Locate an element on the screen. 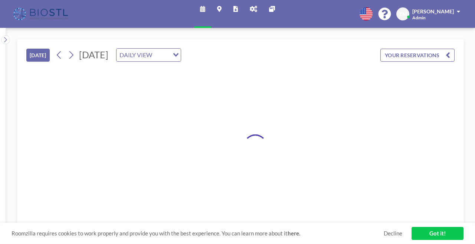 Image resolution: width=475 pixels, height=244 pixels. span: Roomzilla requires cookies to work properly and provide you with the best experience. You can lea... is located at coordinates (197, 233).